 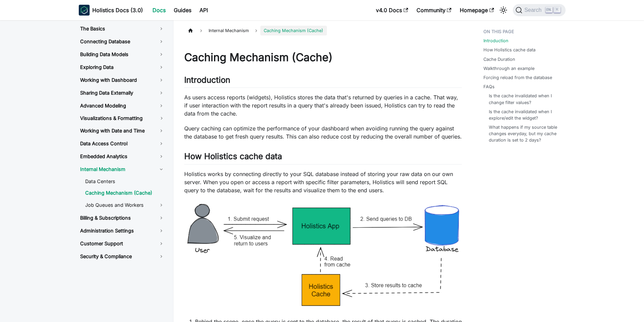 I want to click on button: Switch between dark and light mode (currently light mode), so click(x=503, y=10).